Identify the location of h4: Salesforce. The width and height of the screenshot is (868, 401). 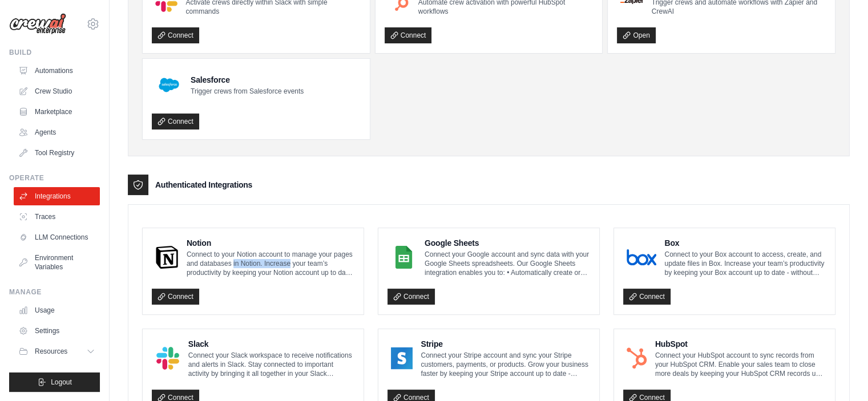
(247, 80).